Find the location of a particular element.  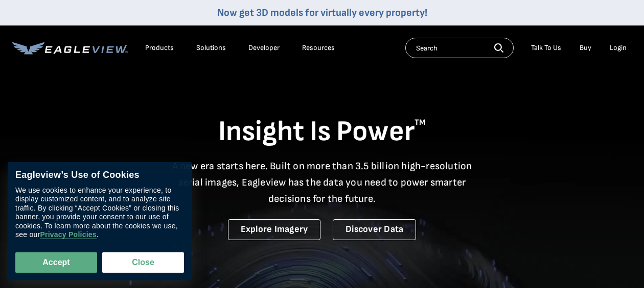

input: Search is located at coordinates (460, 48).